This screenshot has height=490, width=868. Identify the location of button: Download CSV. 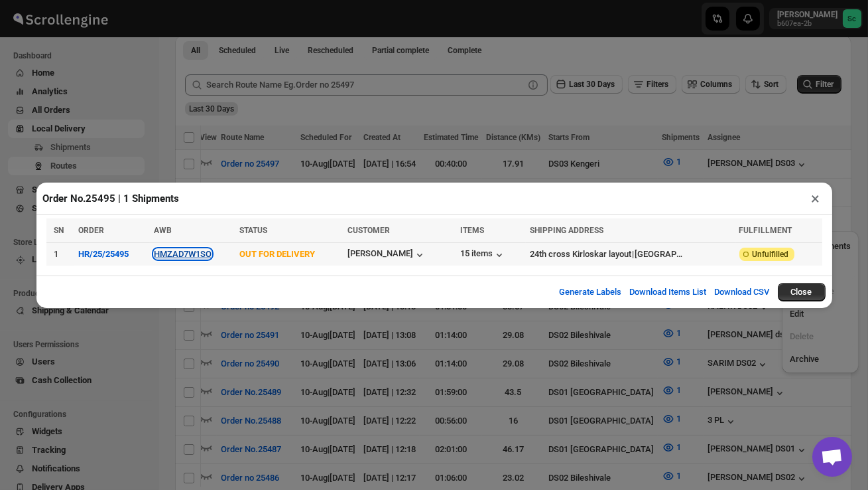
(742, 292).